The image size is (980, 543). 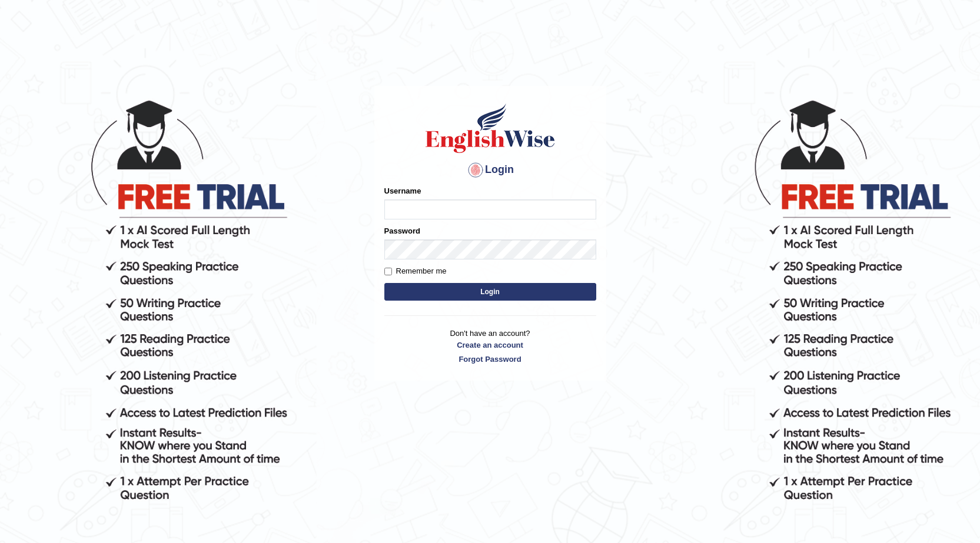 I want to click on label: Remember me, so click(x=416, y=272).